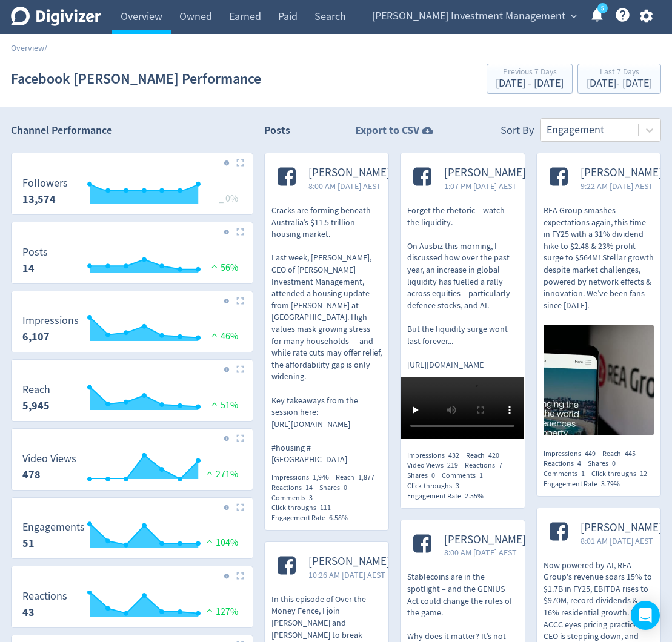 The width and height of the screenshot is (672, 642). What do you see at coordinates (53, 527) in the screenshot?
I see `dt: Engagements` at bounding box center [53, 527].